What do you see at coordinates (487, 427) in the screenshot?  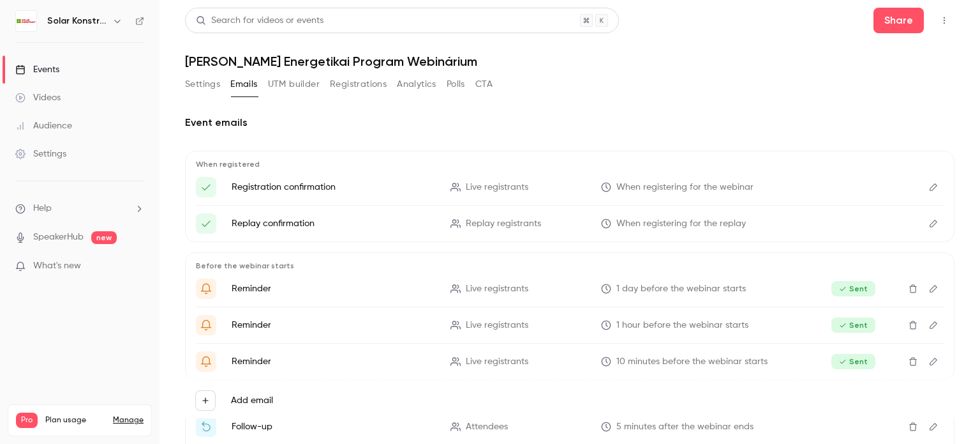 I see `span: Attendees` at bounding box center [487, 427].